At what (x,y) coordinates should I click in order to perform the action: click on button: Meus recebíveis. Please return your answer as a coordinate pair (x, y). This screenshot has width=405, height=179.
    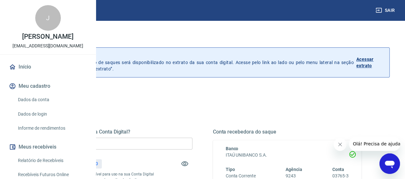
    Looking at the image, I should click on (48, 147).